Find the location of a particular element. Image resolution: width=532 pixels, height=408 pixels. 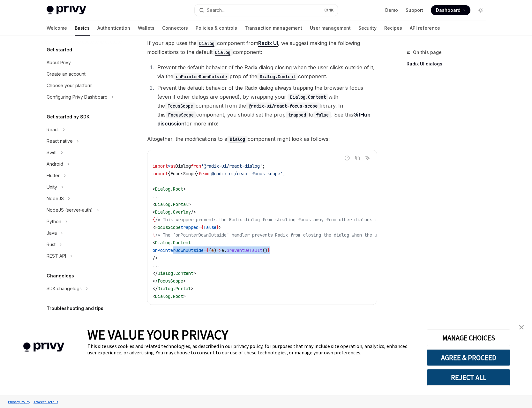

span: If your app uses the component from , we suggest making the following modifications to the defaul... is located at coordinates (262, 48).